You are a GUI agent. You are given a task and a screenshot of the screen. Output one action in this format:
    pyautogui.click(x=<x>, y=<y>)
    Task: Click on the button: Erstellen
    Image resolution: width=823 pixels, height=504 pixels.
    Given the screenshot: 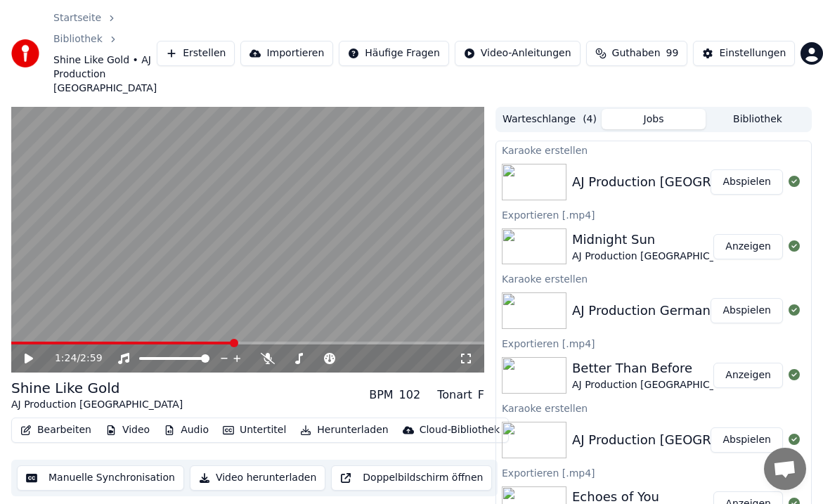 What is the action you would take?
    pyautogui.click(x=196, y=53)
    